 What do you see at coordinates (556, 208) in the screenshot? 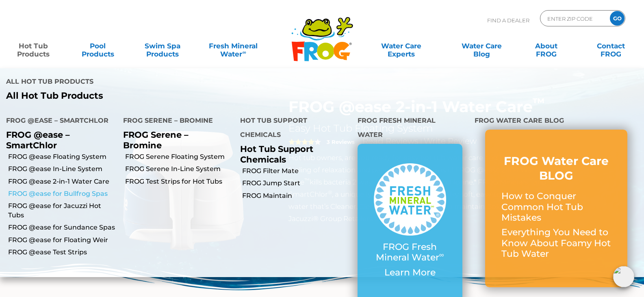
I see `a: FROG Water Care BLOG How to Conquer Common Hot Tub Mistakes Everything You Need to Know About Foa...` at bounding box center [556, 208].